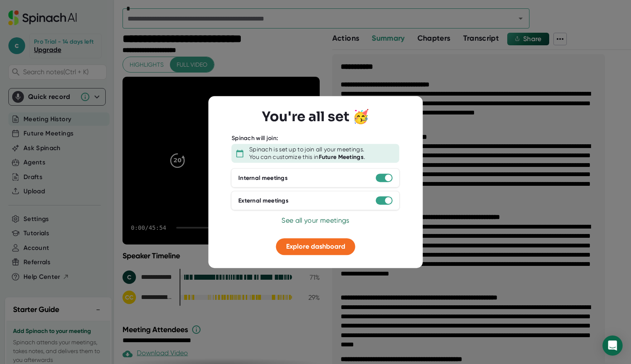 The width and height of the screenshot is (631, 364). Describe the element at coordinates (263, 178) in the screenshot. I see `div: Internal meetings` at that location.